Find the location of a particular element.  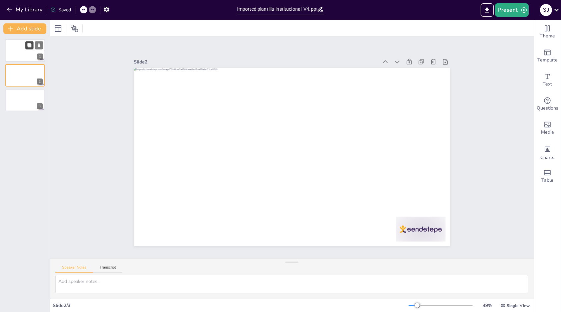

div: Get real-time input from your audience is located at coordinates (548, 104).